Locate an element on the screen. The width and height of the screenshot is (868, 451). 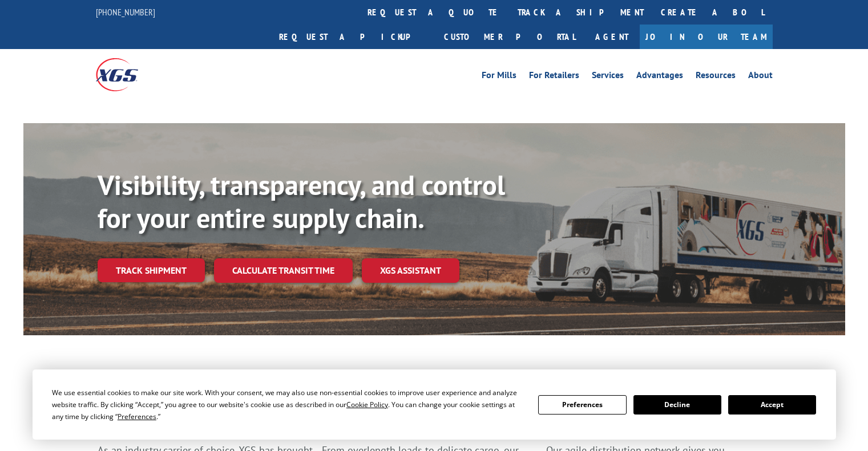
a: Calculate transit time is located at coordinates (283, 270).